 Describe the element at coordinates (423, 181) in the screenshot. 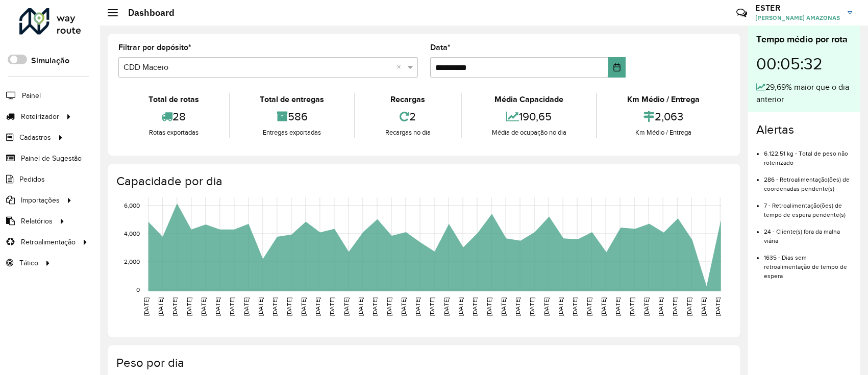

I see `h4: Capacidade por dia` at that location.